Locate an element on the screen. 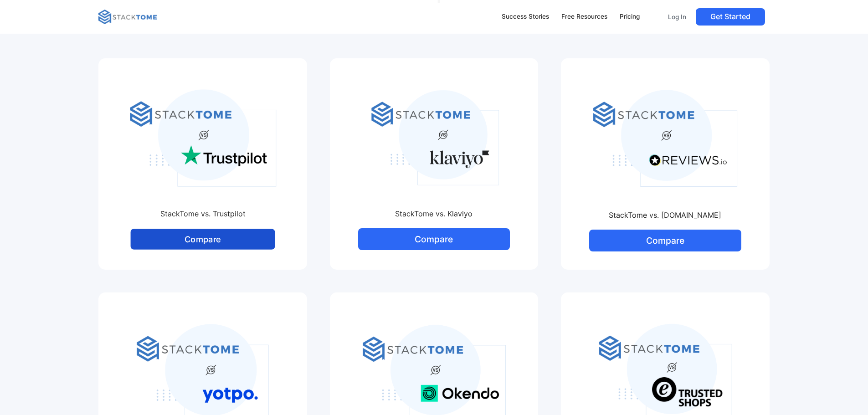 The image size is (868, 415). div: Free Resources is located at coordinates (584, 17).